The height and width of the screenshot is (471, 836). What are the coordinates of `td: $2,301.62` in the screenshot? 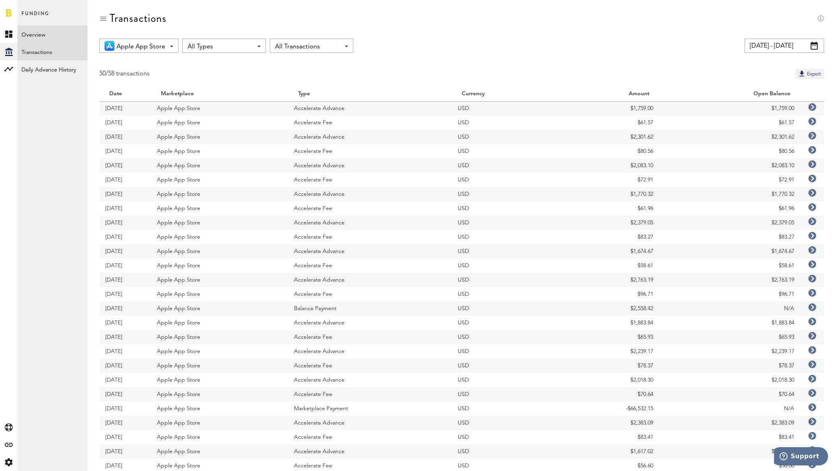 It's located at (608, 137).